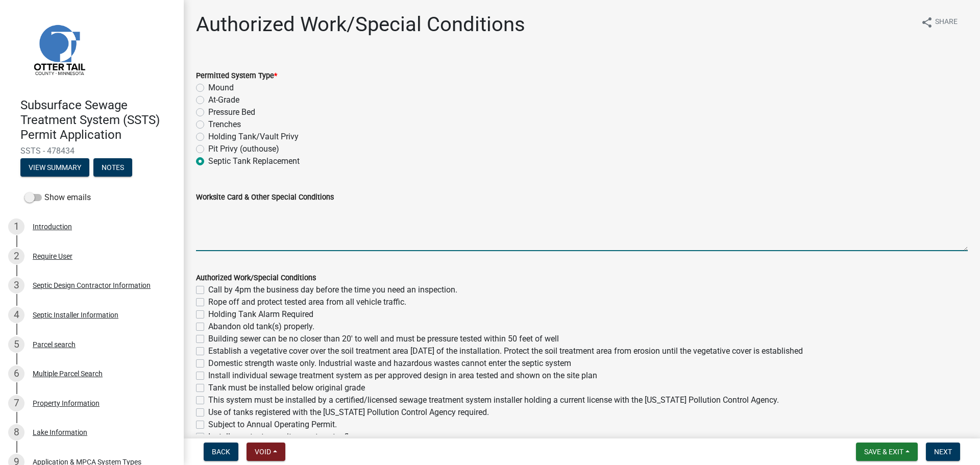 This screenshot has height=465, width=980. Describe the element at coordinates (16, 403) in the screenshot. I see `div: 7` at that location.